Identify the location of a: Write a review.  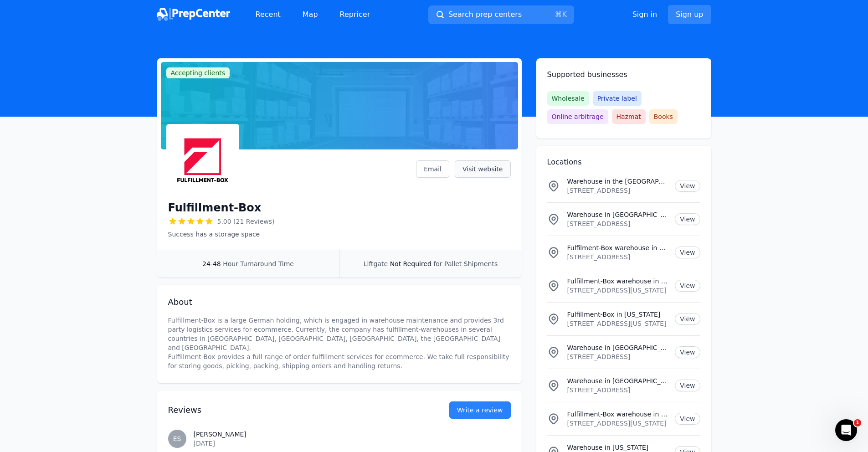
(480, 410).